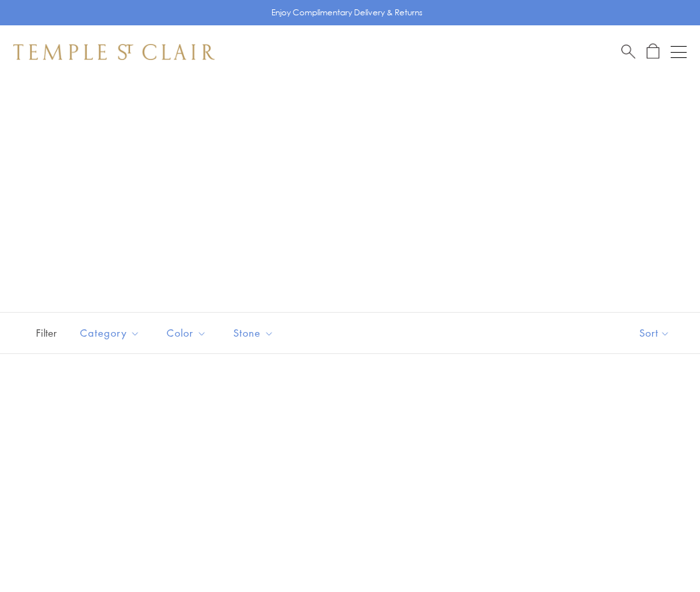 The height and width of the screenshot is (592, 700). I want to click on span: Category, so click(111, 333).